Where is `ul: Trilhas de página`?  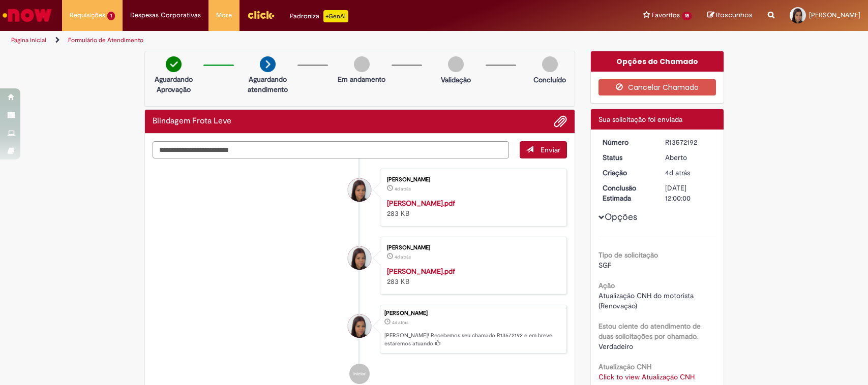 ul: Trilhas de página is located at coordinates (289, 41).